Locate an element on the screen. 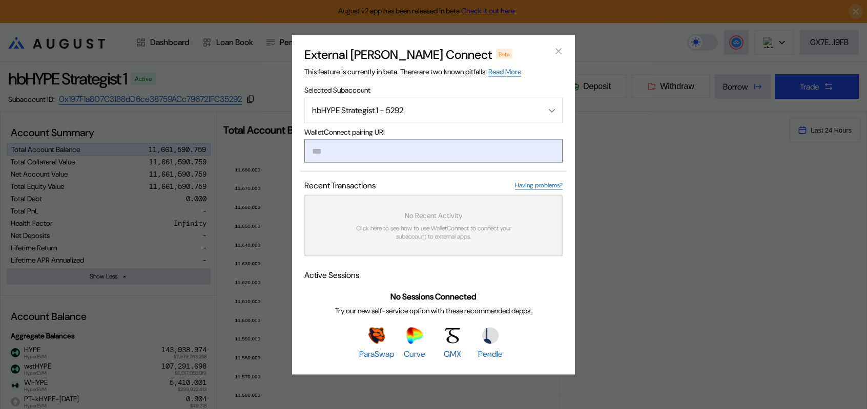  a: Read More is located at coordinates (504, 71).